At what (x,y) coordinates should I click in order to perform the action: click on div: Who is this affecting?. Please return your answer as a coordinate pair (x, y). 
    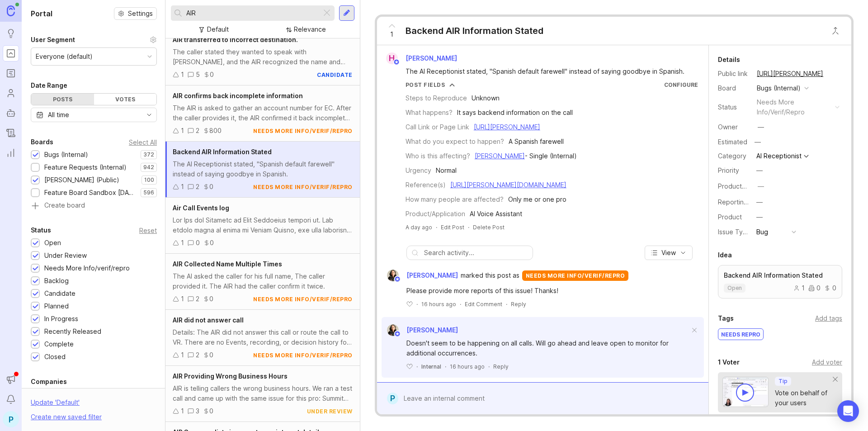
    Looking at the image, I should click on (438, 156).